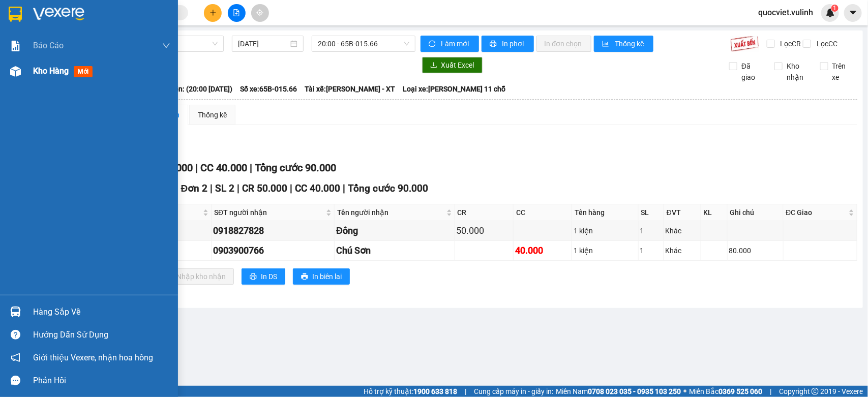 Image resolution: width=868 pixels, height=397 pixels. I want to click on span: SĐT người nhận, so click(269, 213).